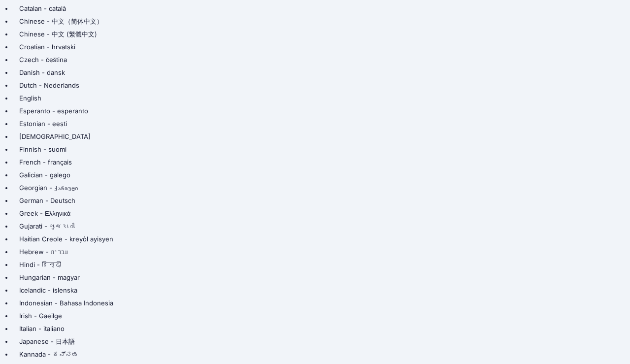 This screenshot has height=364, width=630. What do you see at coordinates (321, 201) in the screenshot?
I see `a: German - Deutsch` at bounding box center [321, 201].